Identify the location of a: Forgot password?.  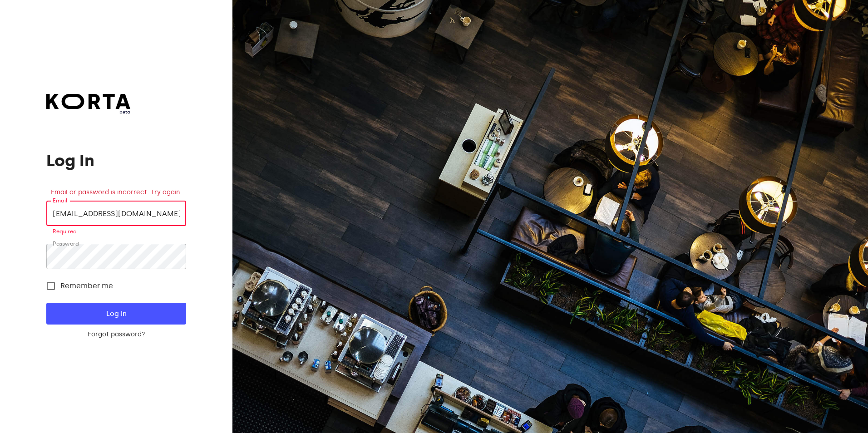
(116, 334).